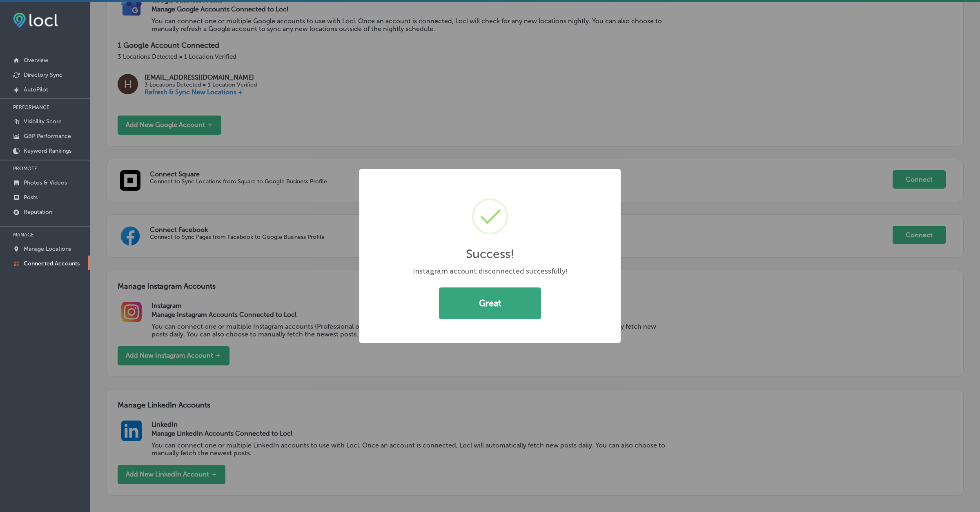 Image resolution: width=980 pixels, height=512 pixels. What do you see at coordinates (490, 303) in the screenshot?
I see `button: Great` at bounding box center [490, 303].